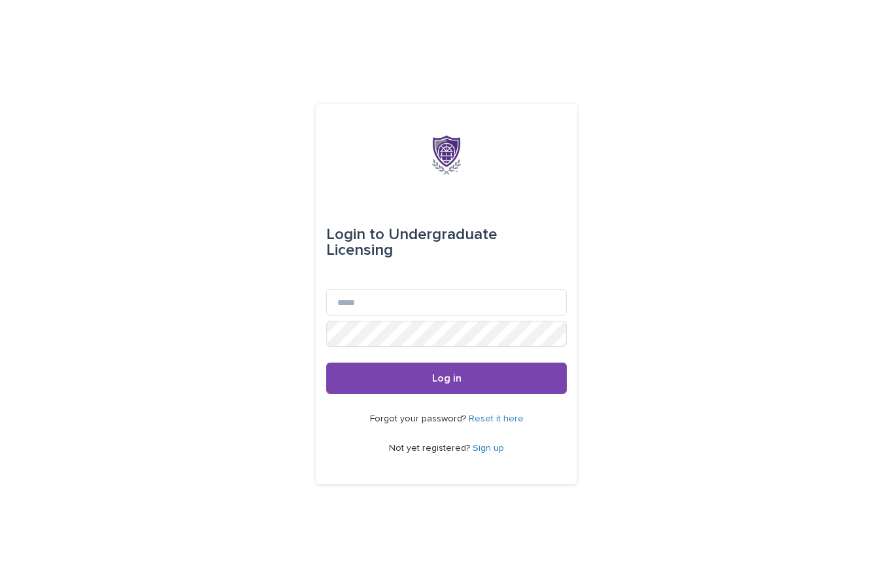 This screenshot has width=893, height=588. I want to click on span: Log in, so click(446, 379).